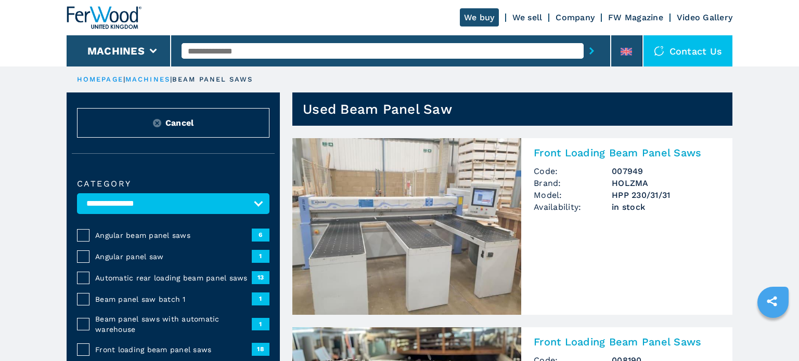  I want to click on span: Beam panel saw batch 1, so click(173, 300).